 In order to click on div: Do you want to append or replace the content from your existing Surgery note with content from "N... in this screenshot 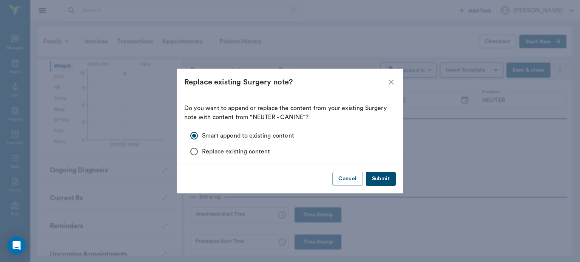, I will do `click(290, 132)`.